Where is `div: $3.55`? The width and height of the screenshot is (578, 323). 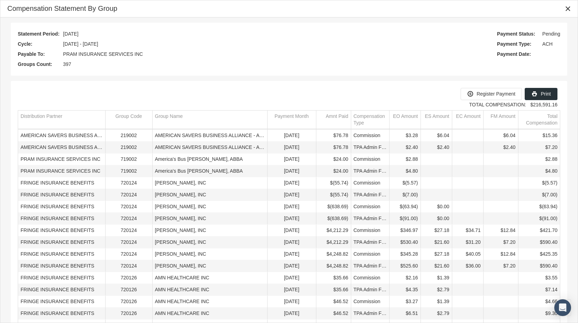 div: $3.55 is located at coordinates (540, 277).